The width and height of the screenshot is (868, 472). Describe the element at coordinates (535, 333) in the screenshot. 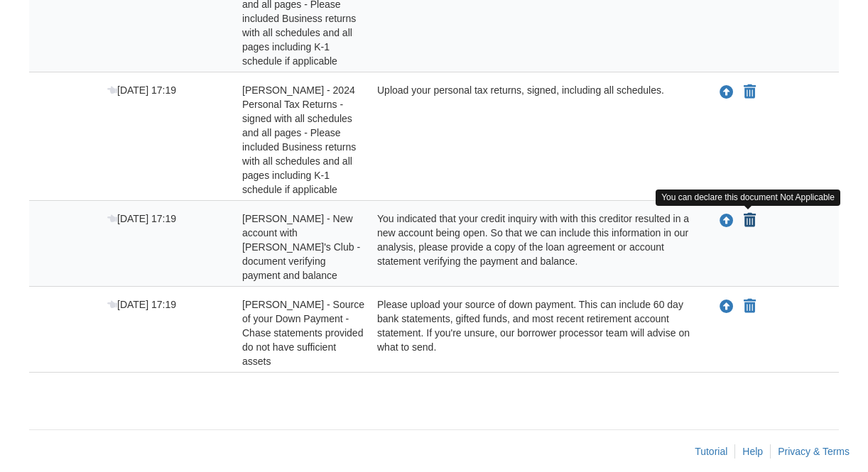

I see `div: Please upload your source of down payment. This can include 60 day bank statements, gifted funds,...` at that location.